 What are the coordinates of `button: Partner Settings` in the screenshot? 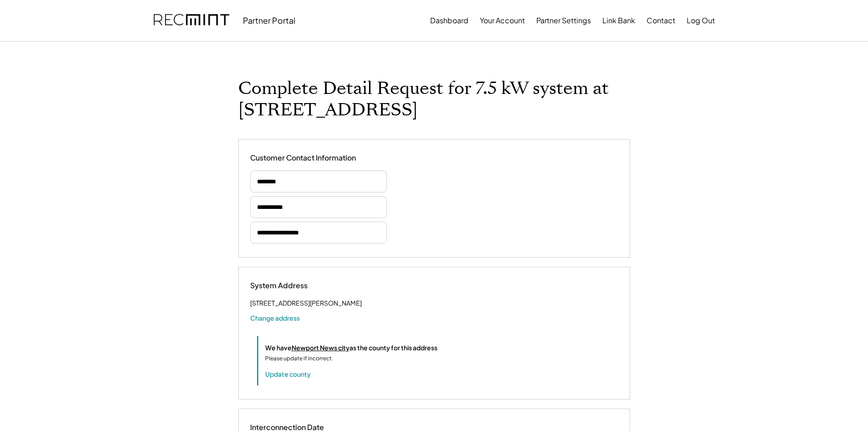 It's located at (564, 21).